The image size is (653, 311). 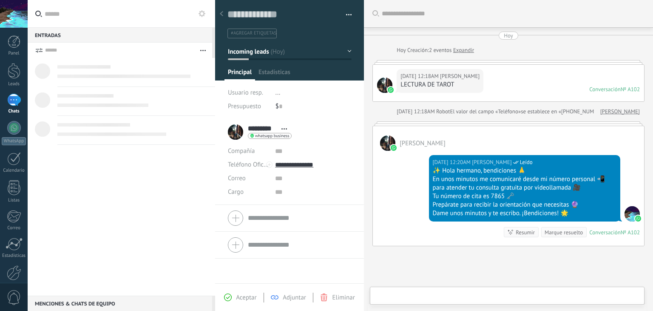 I want to click on span: Teléfono Oficina, so click(x=250, y=164).